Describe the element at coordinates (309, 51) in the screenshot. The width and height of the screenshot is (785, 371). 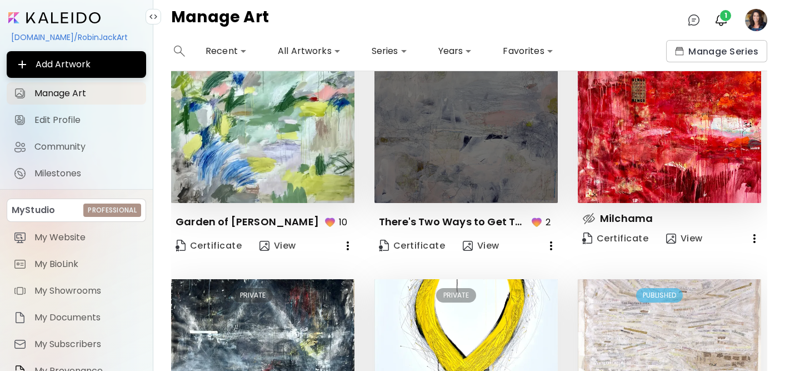
I see `div: All Artworks` at that location.